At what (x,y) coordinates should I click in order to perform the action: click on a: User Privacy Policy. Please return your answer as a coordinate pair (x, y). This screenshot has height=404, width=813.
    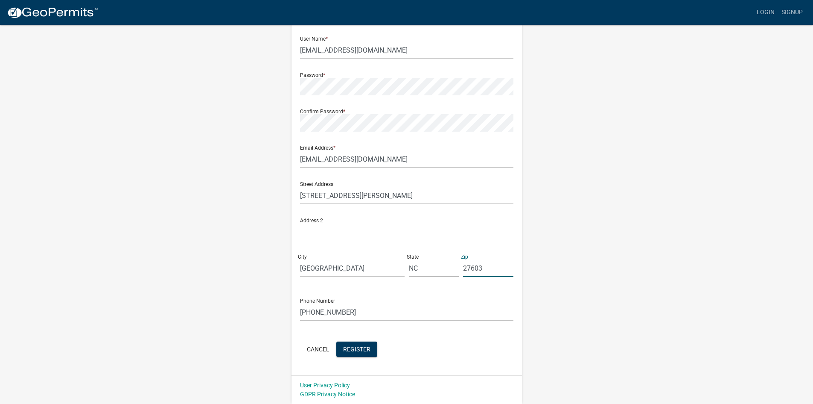
    Looking at the image, I should click on (325, 385).